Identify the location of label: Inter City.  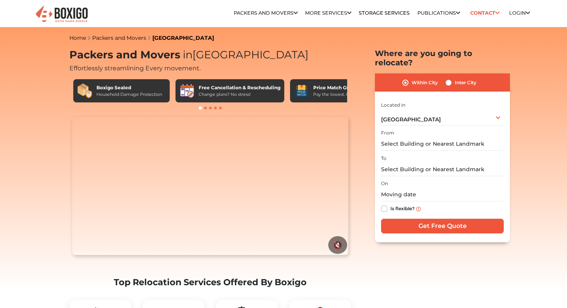
(466, 83).